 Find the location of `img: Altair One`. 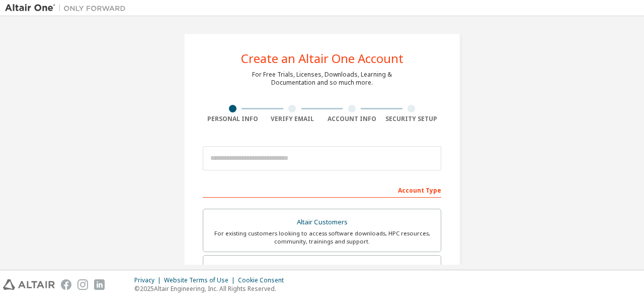

img: Altair One is located at coordinates (68, 8).